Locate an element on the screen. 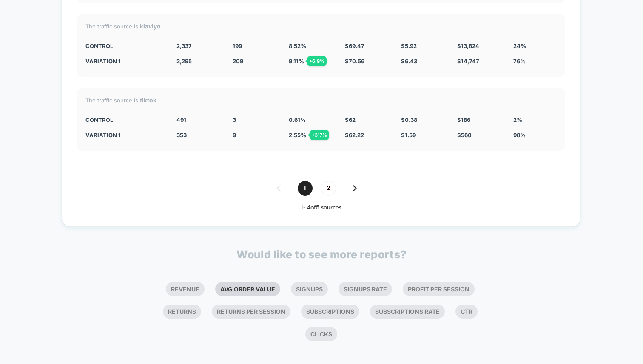 The image size is (643, 364). li: Revenue is located at coordinates (185, 289).